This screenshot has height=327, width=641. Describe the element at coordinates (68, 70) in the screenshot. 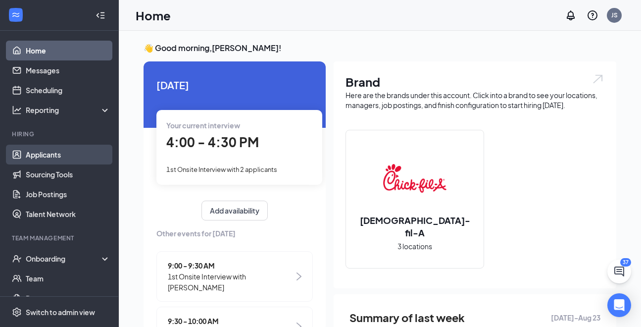

I see `a: Messages` at that location.